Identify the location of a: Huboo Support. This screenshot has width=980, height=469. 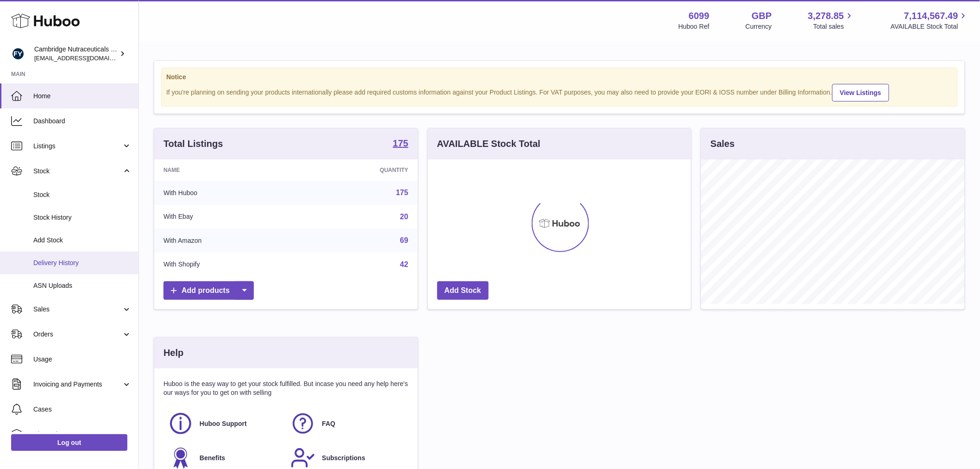
(224, 424).